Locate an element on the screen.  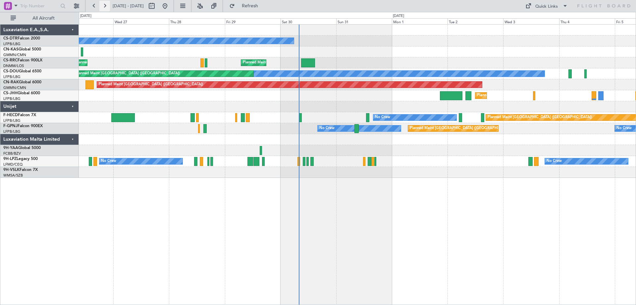
a: CS-RRCFalcon 900LX is located at coordinates (23, 60).